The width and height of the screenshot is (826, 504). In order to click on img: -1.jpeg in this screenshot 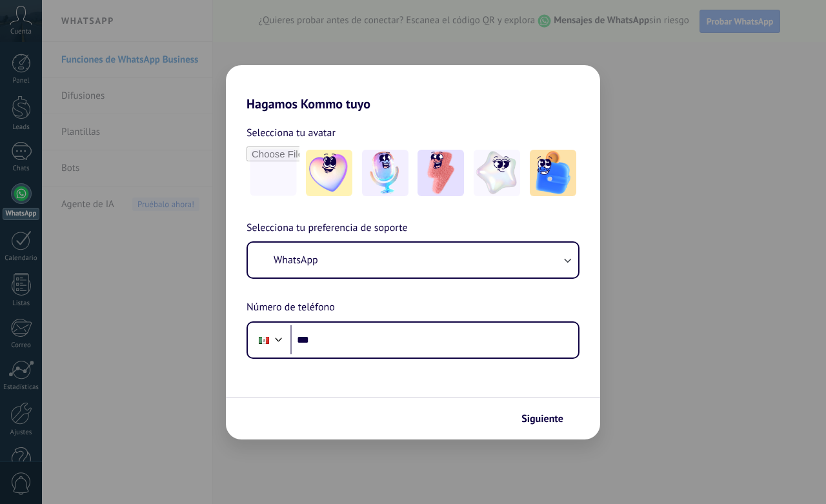, I will do `click(329, 173)`.